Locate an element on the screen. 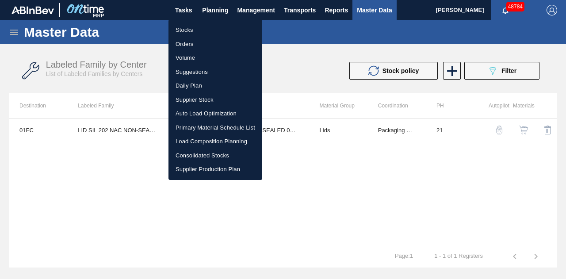 This screenshot has width=566, height=279. li: Stocks is located at coordinates (215, 30).